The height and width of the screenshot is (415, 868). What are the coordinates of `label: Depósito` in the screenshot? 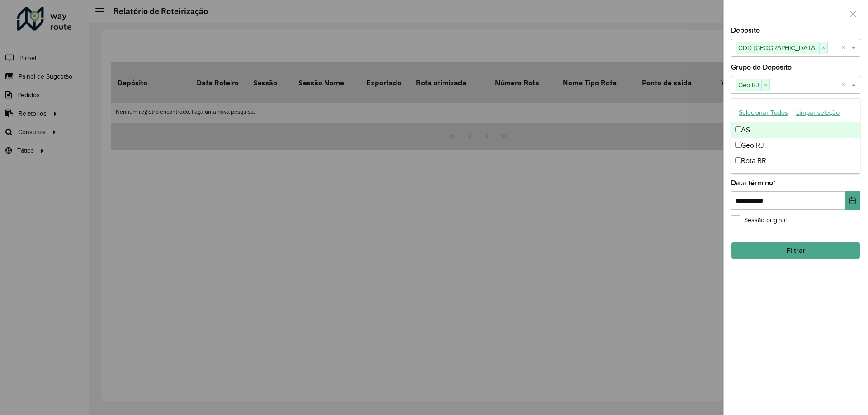 It's located at (745, 31).